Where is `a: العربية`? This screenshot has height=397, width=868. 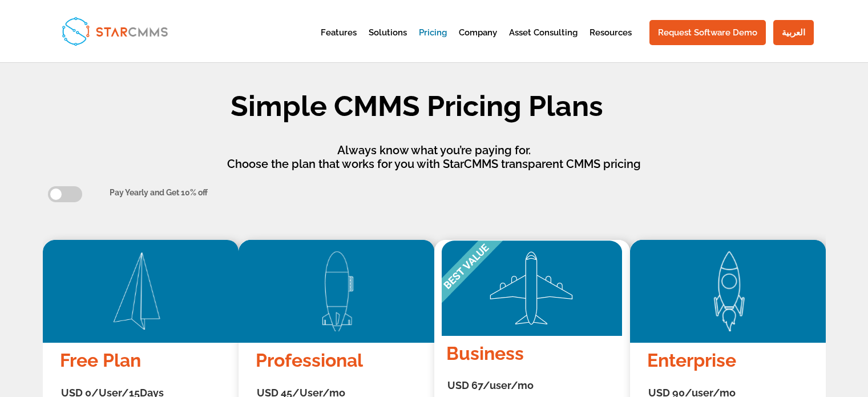 a: العربية is located at coordinates (793, 33).